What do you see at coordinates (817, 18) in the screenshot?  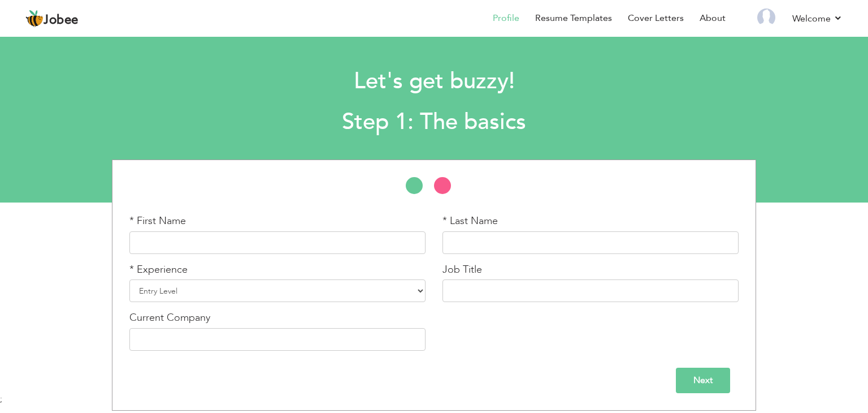 I see `a: Welcome` at bounding box center [817, 18].